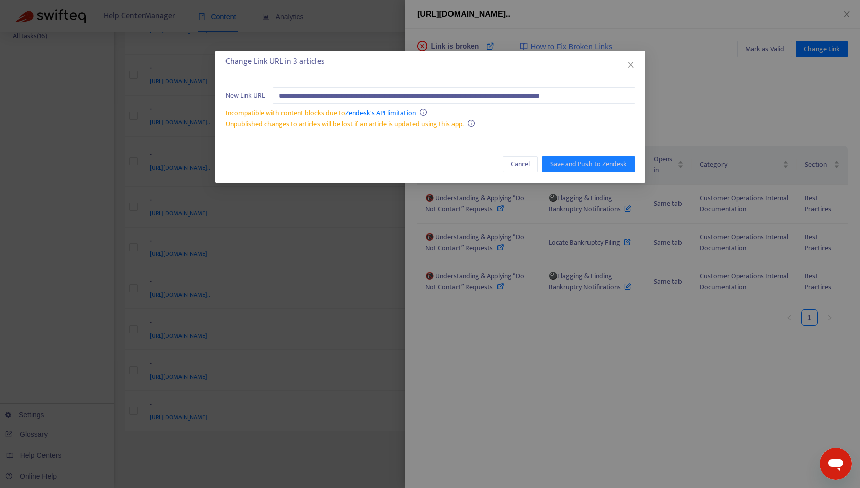  What do you see at coordinates (380, 113) in the screenshot?
I see `a: Zendesk's API limitation` at bounding box center [380, 113].